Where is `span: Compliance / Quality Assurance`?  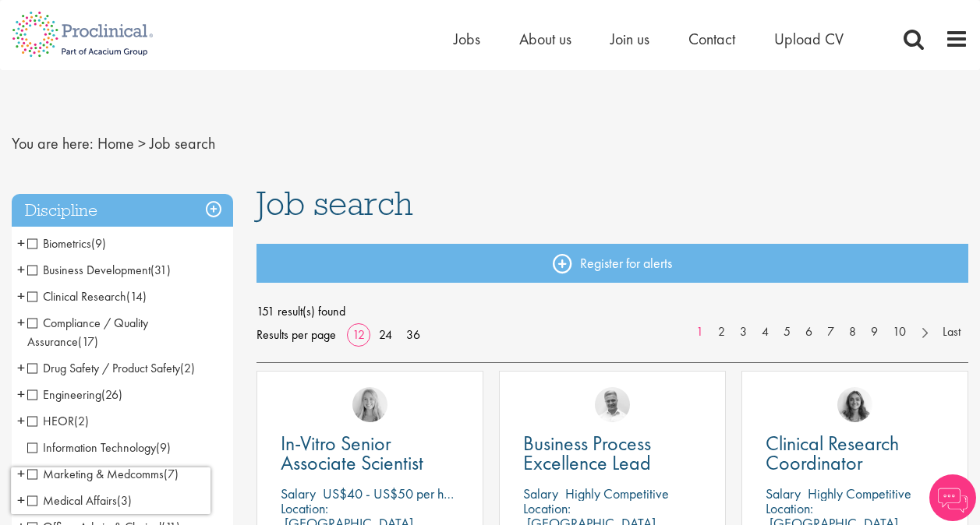
span: Compliance / Quality Assurance is located at coordinates (88, 332).